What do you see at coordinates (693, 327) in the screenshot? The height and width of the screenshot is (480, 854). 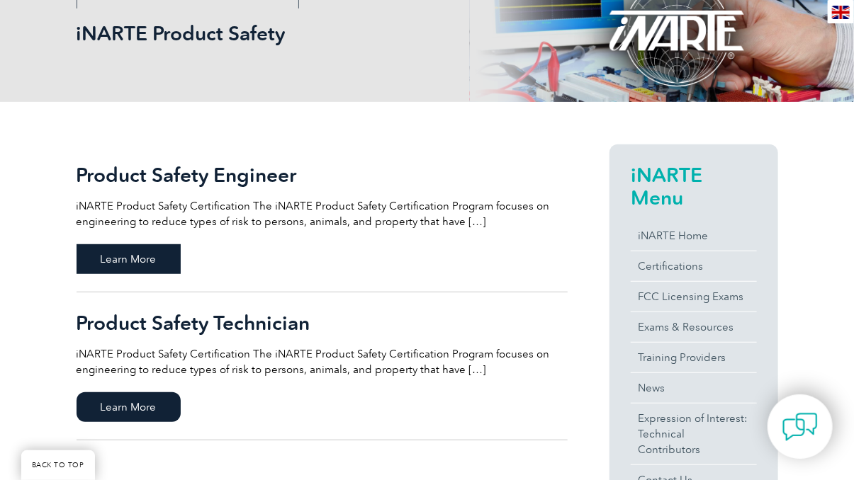 I see `a: Exams & Resources` at bounding box center [693, 327].